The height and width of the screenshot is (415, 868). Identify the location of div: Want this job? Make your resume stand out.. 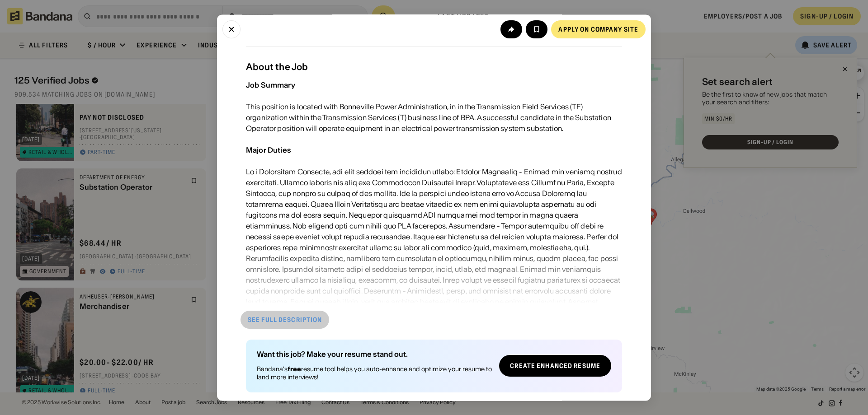
(374, 355).